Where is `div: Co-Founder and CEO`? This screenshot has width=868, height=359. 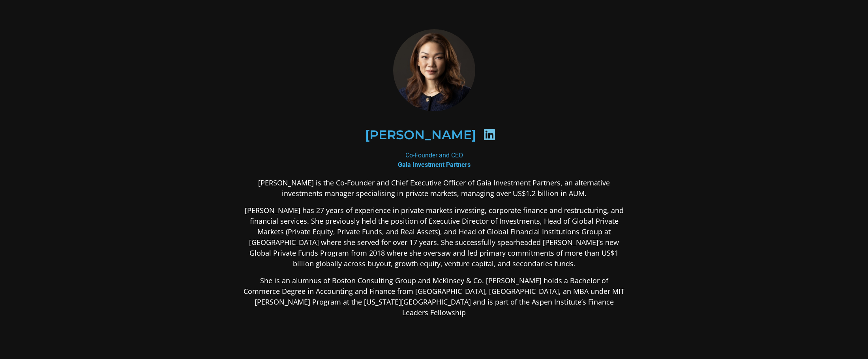
div: Co-Founder and CEO is located at coordinates (434, 160).